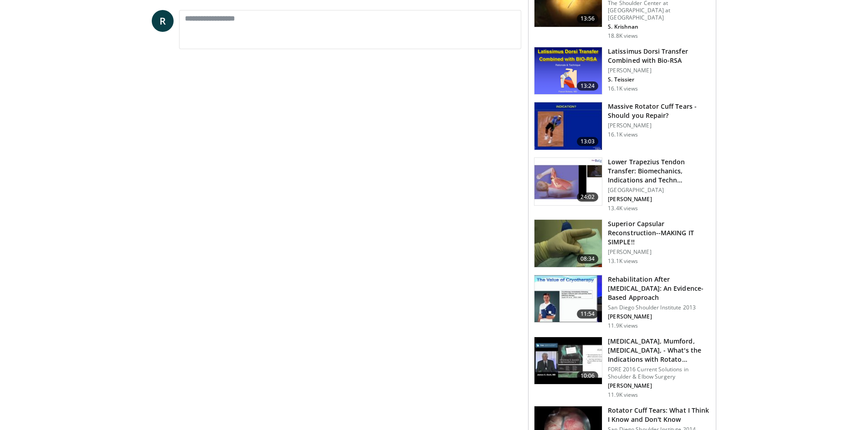  What do you see at coordinates (163, 21) in the screenshot?
I see `span: R` at bounding box center [163, 21].